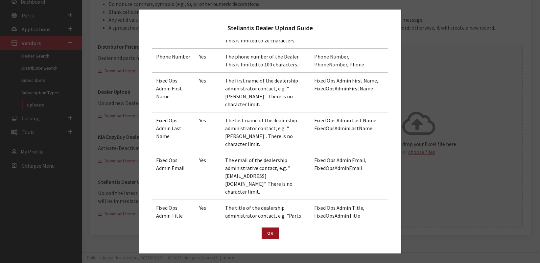 The image size is (540, 263). I want to click on td: The phone number of the Dealer. This is limited to 100 characters., so click(266, 60).